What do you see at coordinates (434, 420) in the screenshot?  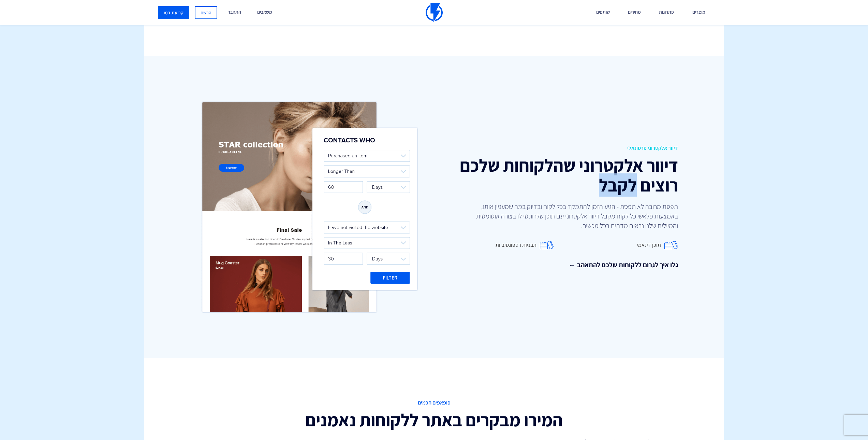 I see `h2: המירו מבקרים באתר ללקוחות נאמנים` at bounding box center [434, 420].